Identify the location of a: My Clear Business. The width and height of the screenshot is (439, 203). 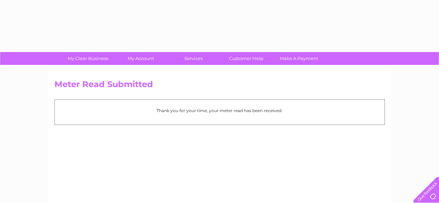
(88, 58).